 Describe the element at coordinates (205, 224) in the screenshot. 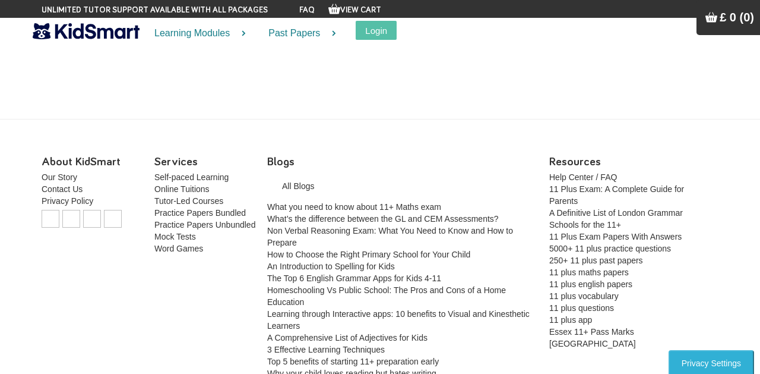

I see `a: Practice Papers Unbundled` at that location.